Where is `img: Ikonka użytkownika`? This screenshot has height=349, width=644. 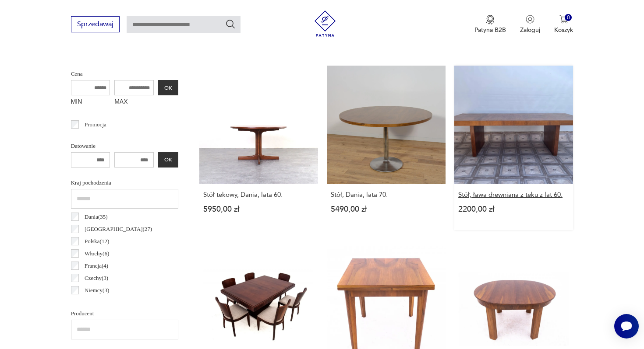 img: Ikonka użytkownika is located at coordinates (530, 19).